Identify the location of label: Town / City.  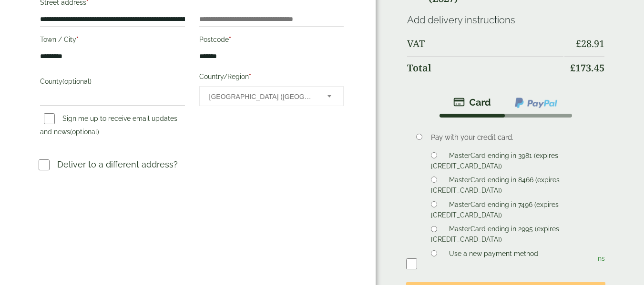
(112, 41).